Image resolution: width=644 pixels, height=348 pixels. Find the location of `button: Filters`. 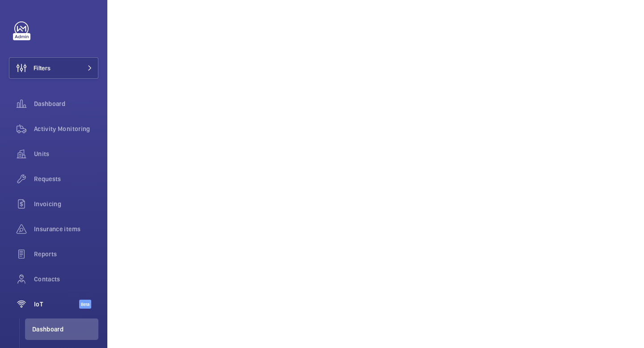

button: Filters is located at coordinates (54, 68).